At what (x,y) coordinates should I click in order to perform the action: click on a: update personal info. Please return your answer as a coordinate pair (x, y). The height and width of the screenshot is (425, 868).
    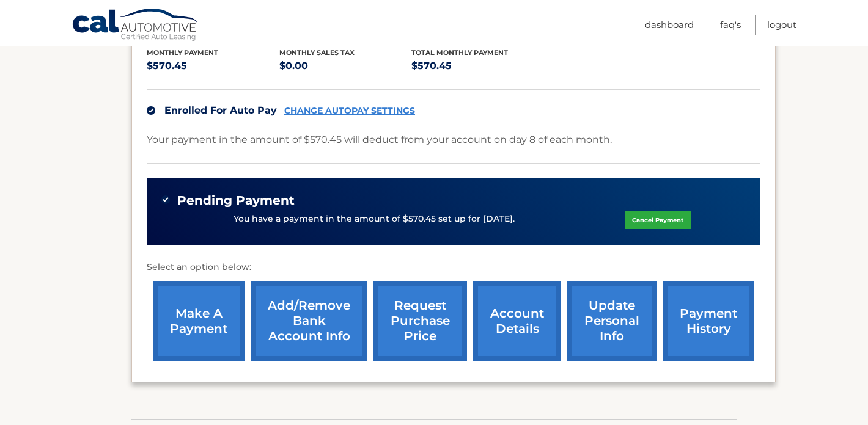
    Looking at the image, I should click on (612, 321).